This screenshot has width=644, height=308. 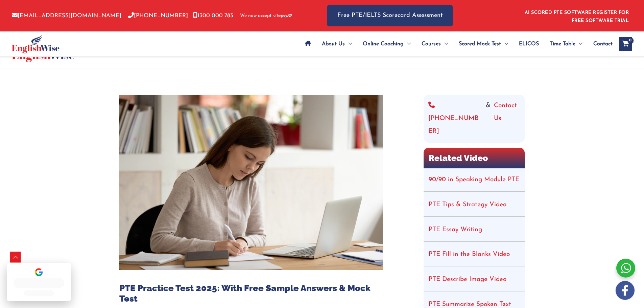 What do you see at coordinates (387, 44) in the screenshot?
I see `a: Online CoachingMenu Toggle` at bounding box center [387, 44].